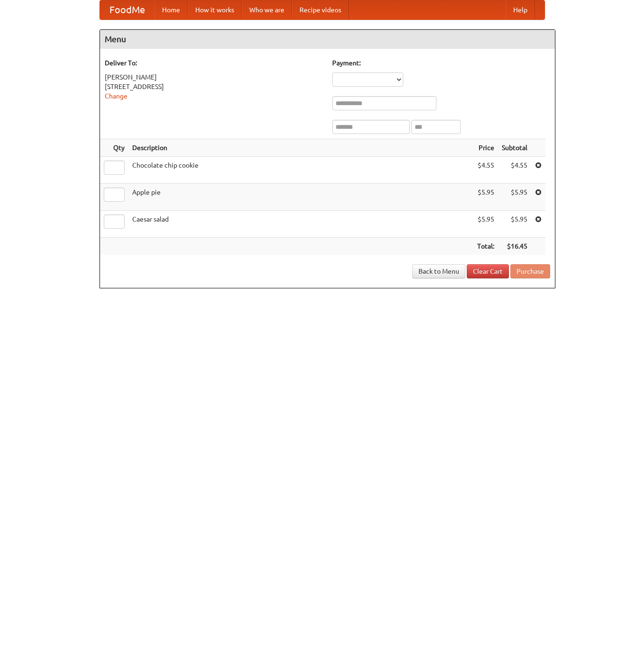  Describe the element at coordinates (301, 197) in the screenshot. I see `td: Apple pie` at that location.